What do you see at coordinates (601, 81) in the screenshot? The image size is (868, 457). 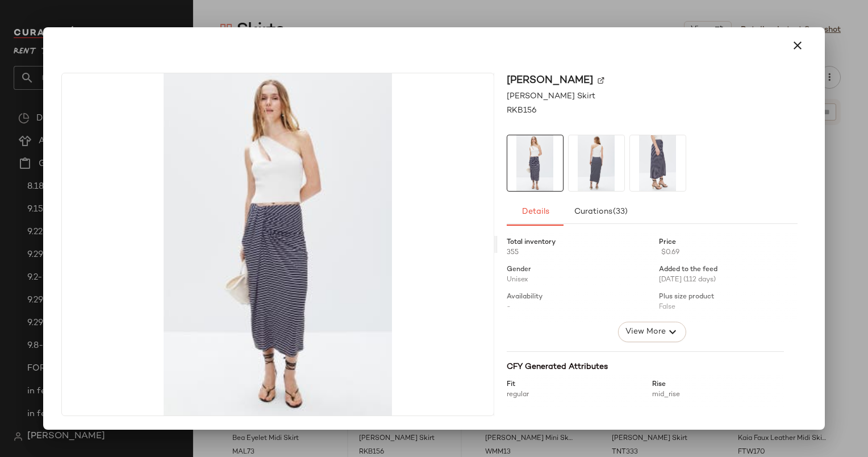 I see `img: svg%3e` at bounding box center [601, 81].